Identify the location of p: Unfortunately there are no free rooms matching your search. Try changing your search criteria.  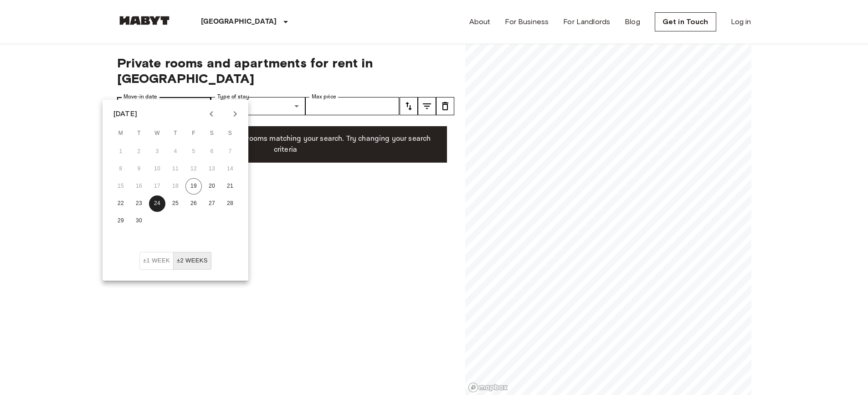
(285, 144).